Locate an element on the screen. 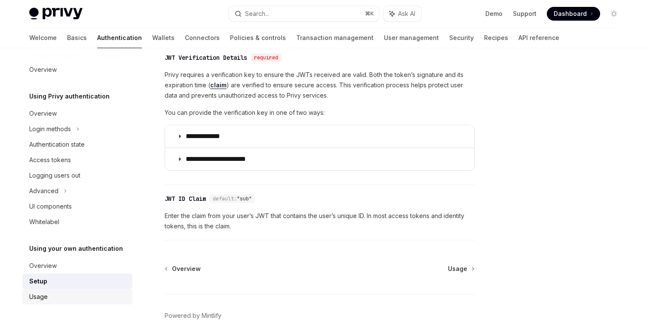 The image size is (650, 320). a: Support is located at coordinates (524, 14).